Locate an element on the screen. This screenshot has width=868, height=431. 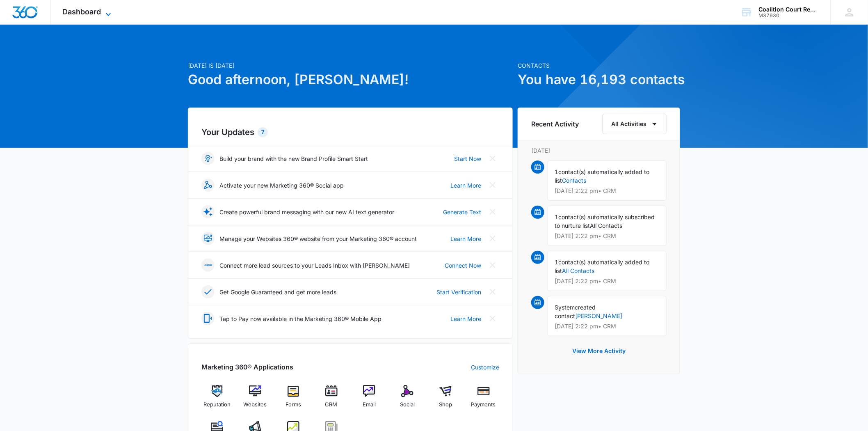
a: Shop is located at coordinates (445, 399).